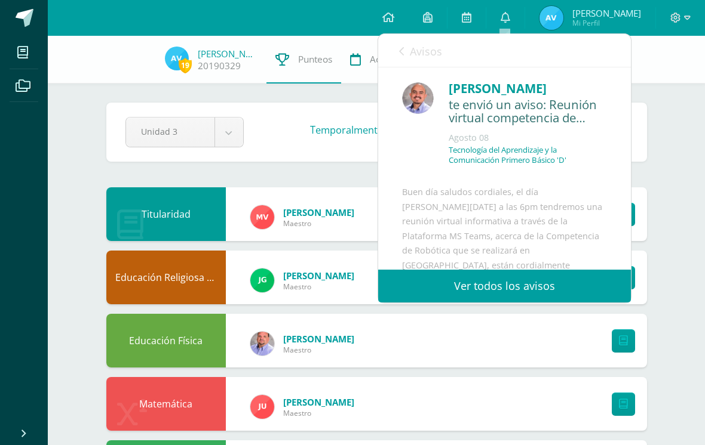 Image resolution: width=705 pixels, height=445 pixels. Describe the element at coordinates (315, 59) in the screenshot. I see `span: Punteos` at that location.